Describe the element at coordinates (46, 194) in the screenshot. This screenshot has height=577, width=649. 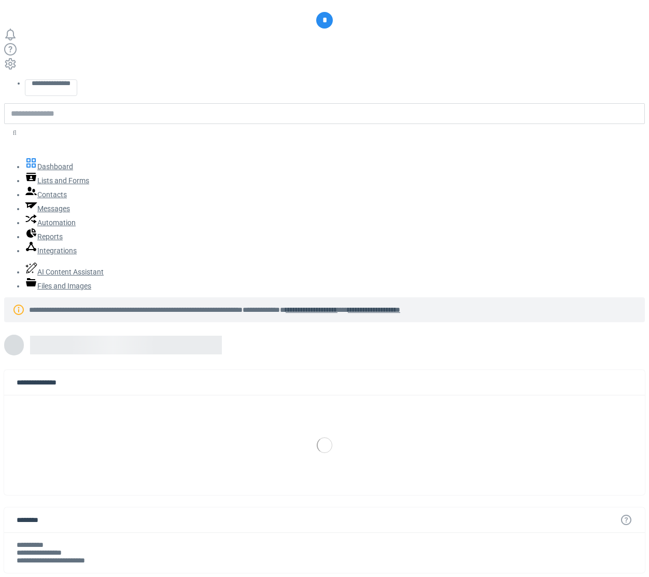
I see `a: Contacts` at that location.